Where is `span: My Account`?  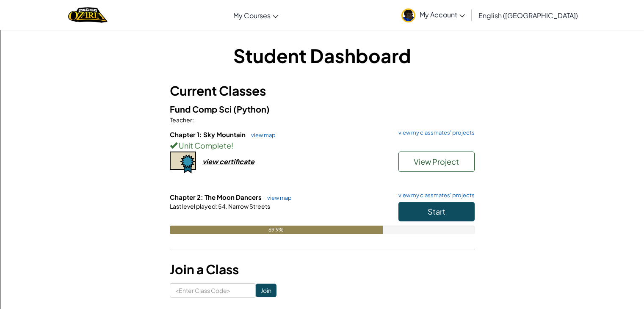 span: My Account is located at coordinates (442, 14).